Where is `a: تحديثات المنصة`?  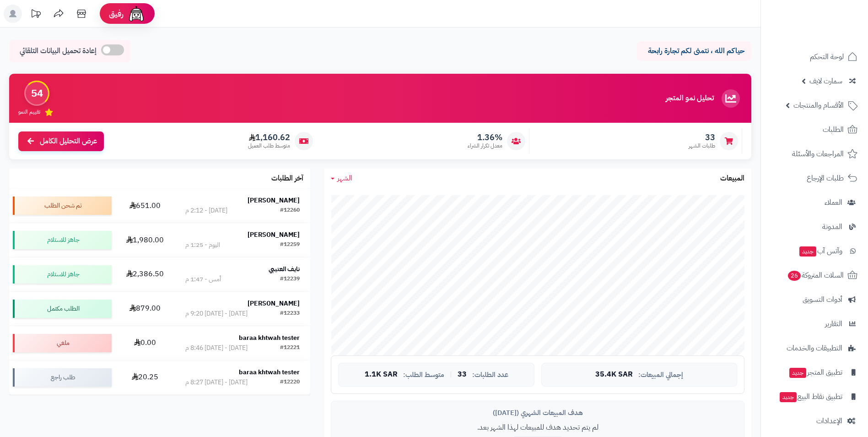 a: تحديثات المنصة is located at coordinates (36, 15).